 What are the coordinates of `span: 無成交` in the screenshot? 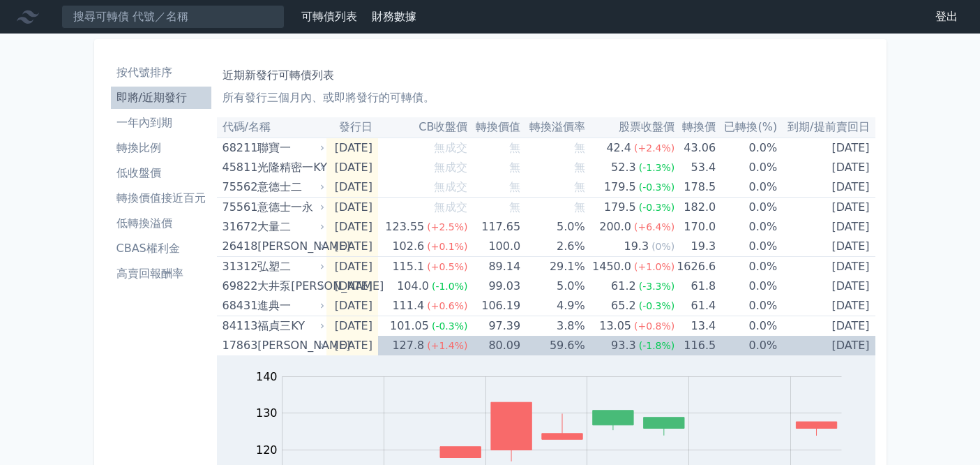 It's located at (450, 167).